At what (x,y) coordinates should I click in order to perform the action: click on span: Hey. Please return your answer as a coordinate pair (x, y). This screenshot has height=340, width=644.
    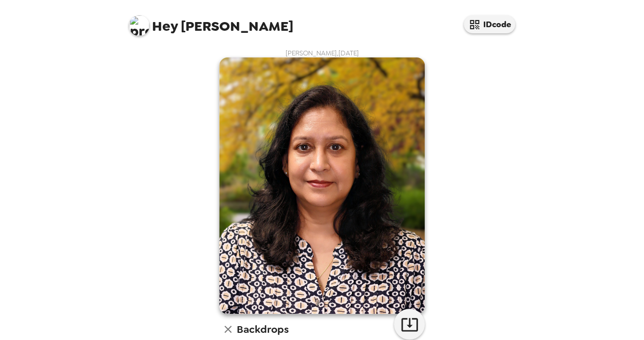
    Looking at the image, I should click on (165, 26).